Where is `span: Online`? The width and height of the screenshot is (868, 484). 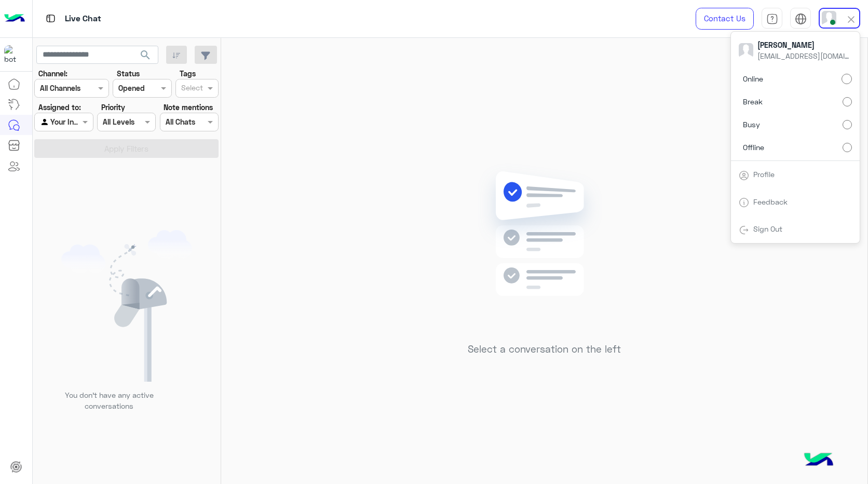 span: Online is located at coordinates (753, 78).